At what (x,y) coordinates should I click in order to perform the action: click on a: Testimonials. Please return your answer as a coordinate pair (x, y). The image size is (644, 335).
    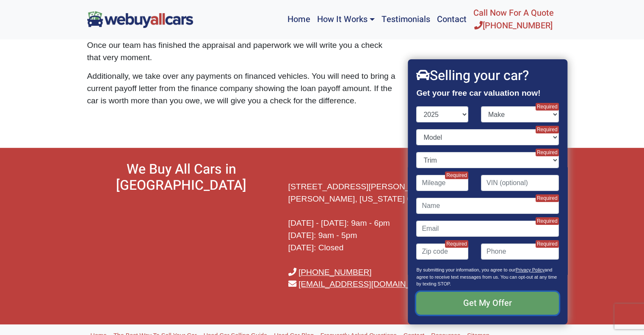
    Looking at the image, I should click on (406, 20).